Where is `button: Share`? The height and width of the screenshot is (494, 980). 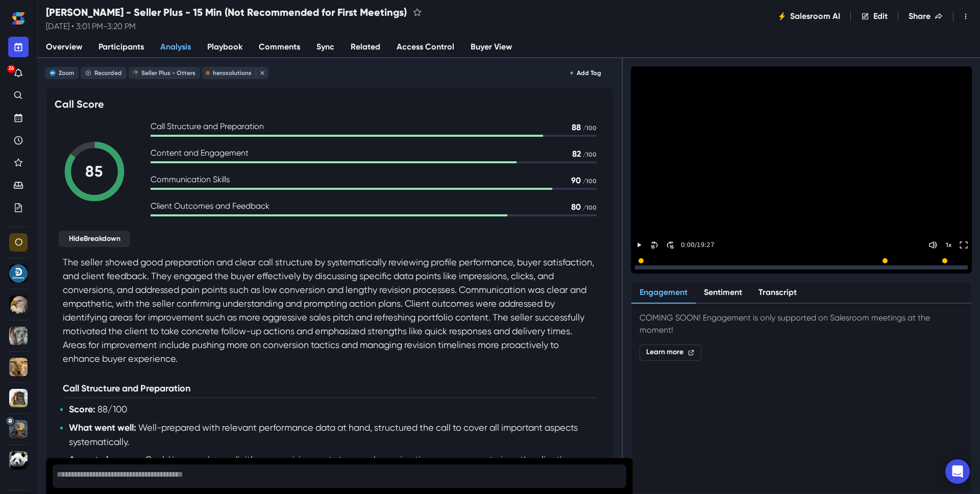
button: Share is located at coordinates (925, 16).